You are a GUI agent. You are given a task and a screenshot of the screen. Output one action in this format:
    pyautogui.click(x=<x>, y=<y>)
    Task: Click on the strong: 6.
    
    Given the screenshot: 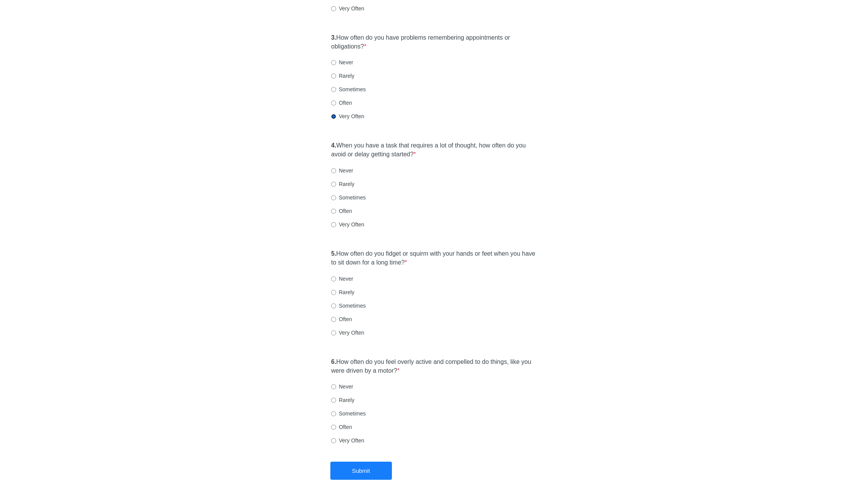 What is the action you would take?
    pyautogui.click(x=333, y=361)
    